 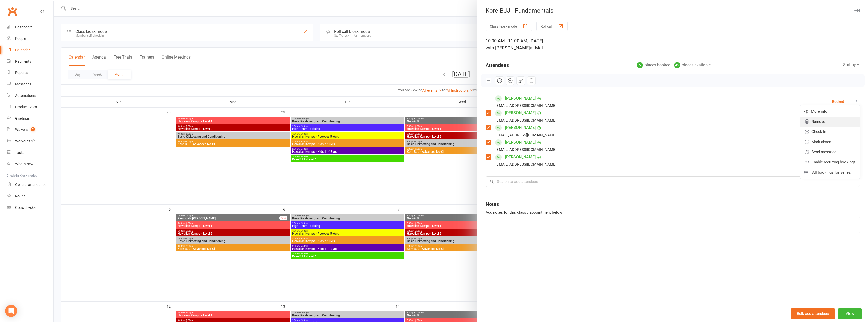 What do you see at coordinates (20, 153) in the screenshot?
I see `div: Tasks` at bounding box center [20, 153].